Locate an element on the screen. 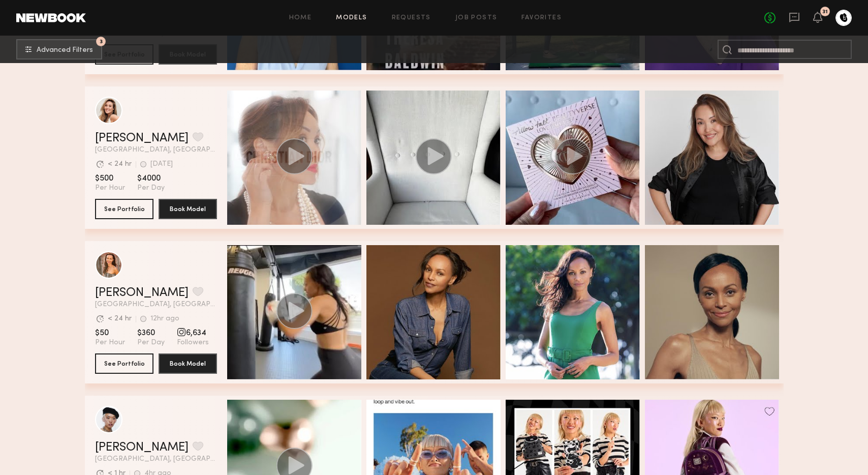 This screenshot has height=475, width=868. span: $500 is located at coordinates (109, 179).